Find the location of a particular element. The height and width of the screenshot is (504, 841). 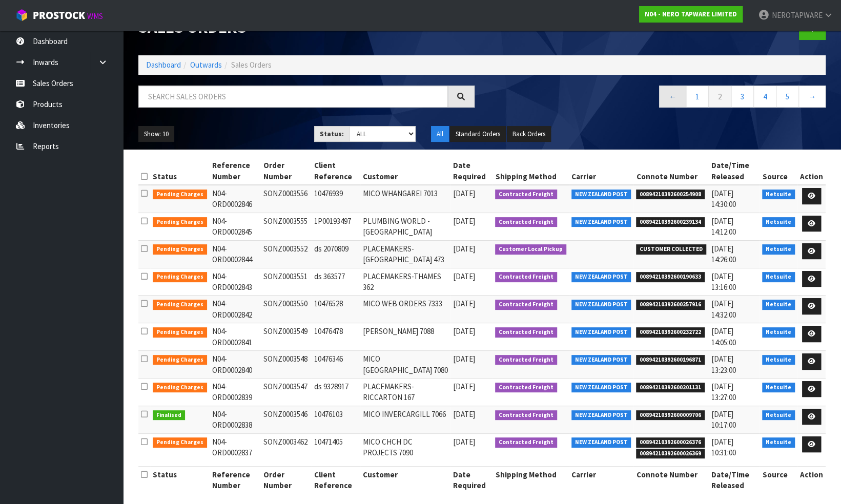

span: Customer Local Pickup is located at coordinates (530, 250).